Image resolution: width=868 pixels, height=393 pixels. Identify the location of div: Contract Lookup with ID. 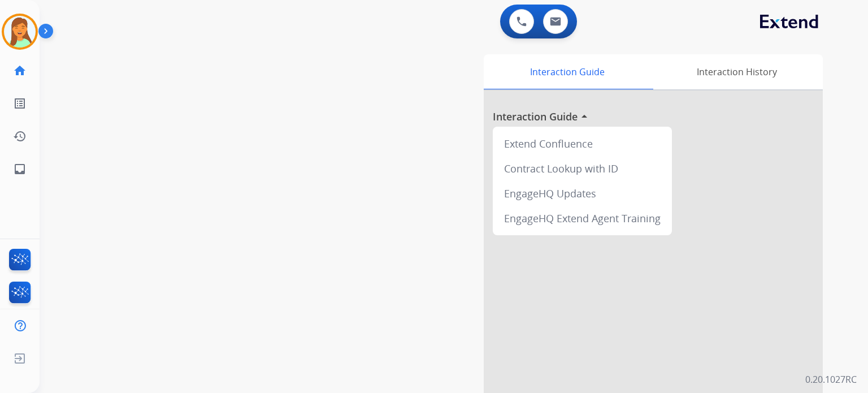
(582, 169).